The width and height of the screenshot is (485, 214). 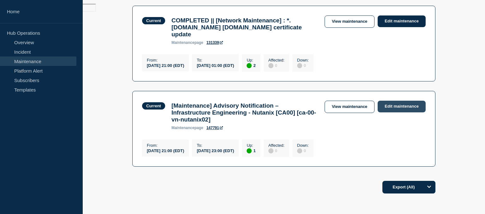 I want to click on div: 2, so click(x=251, y=65).